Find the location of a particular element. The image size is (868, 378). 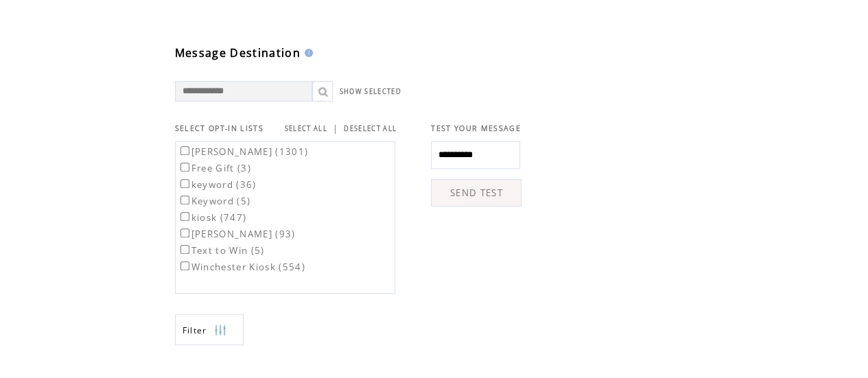

input: Text to Win (5) is located at coordinates (185, 249).